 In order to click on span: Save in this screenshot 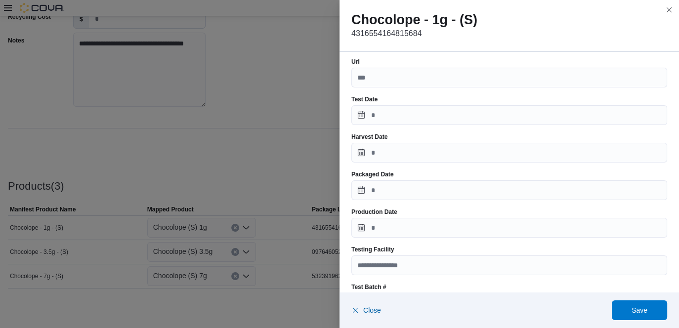, I will do `click(640, 310)`.